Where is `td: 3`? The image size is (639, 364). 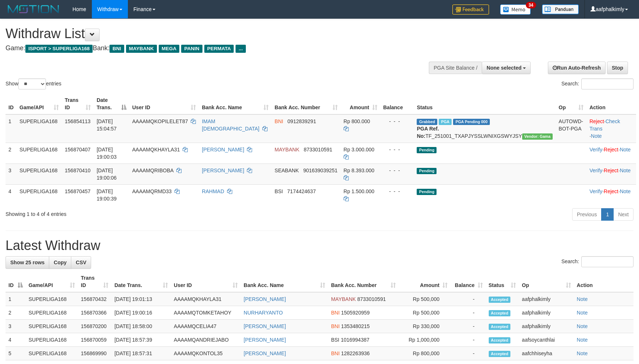
td: 3 is located at coordinates (16, 327).